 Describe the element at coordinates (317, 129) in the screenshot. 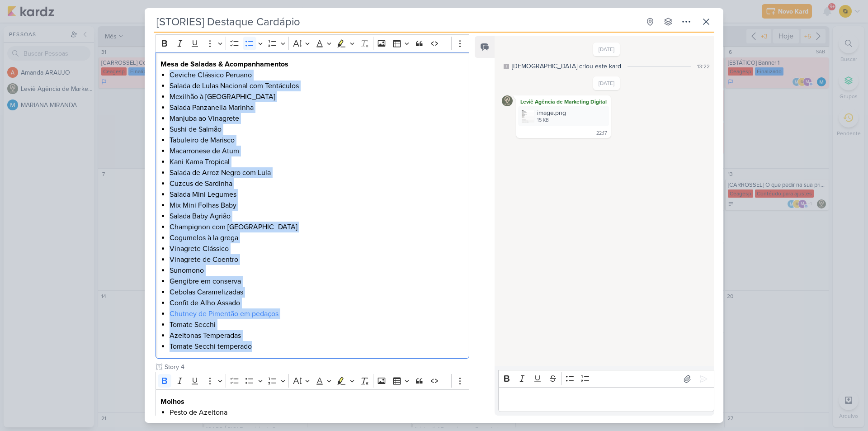

I see `li: Sushi de Salmão` at that location.